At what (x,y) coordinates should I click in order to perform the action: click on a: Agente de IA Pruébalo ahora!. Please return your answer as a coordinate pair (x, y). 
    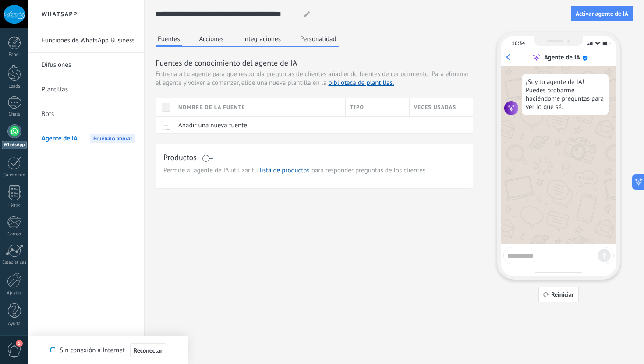
    Looking at the image, I should click on (89, 139).